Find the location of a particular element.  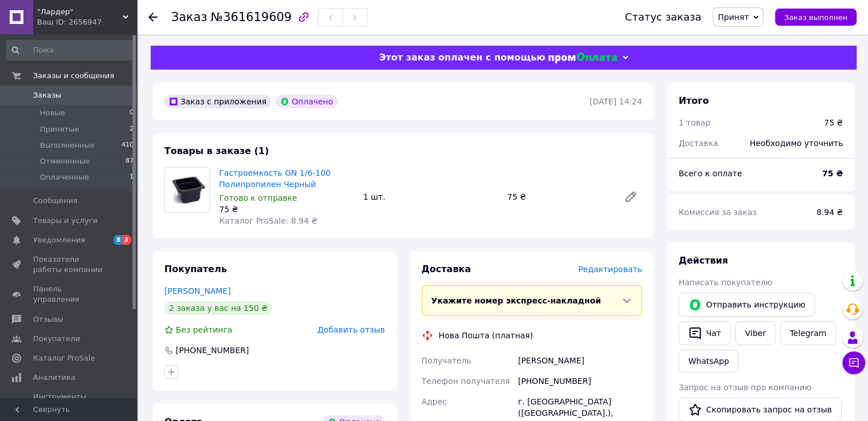

a: Viber is located at coordinates (755, 333).